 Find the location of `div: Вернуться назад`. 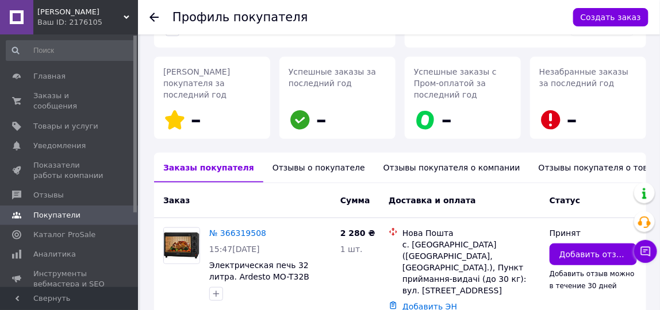

div: Вернуться назад is located at coordinates (154, 17).